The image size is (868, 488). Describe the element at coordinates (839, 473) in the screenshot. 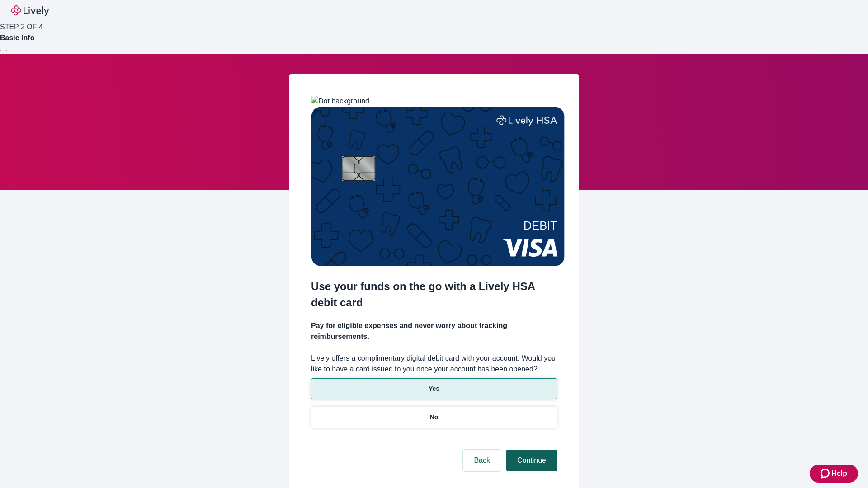

I see `span: Help` at that location.